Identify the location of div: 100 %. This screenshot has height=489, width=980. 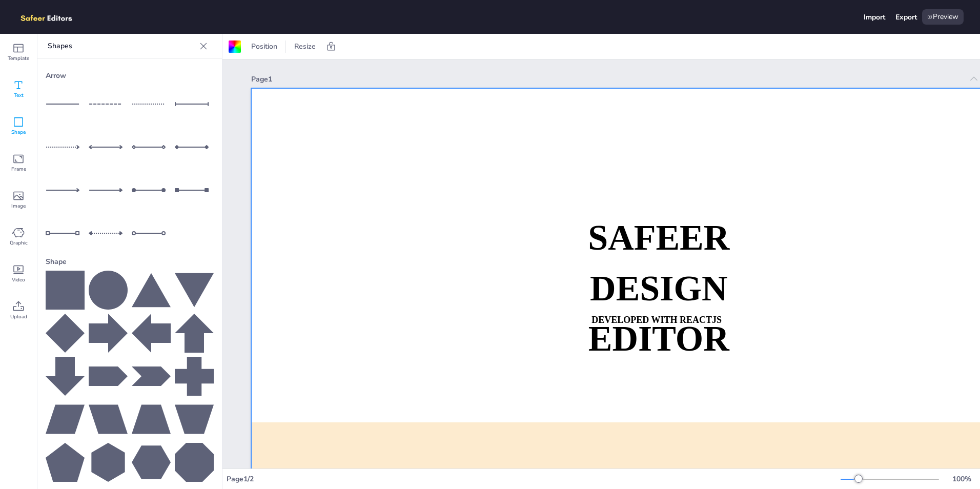
(962, 479).